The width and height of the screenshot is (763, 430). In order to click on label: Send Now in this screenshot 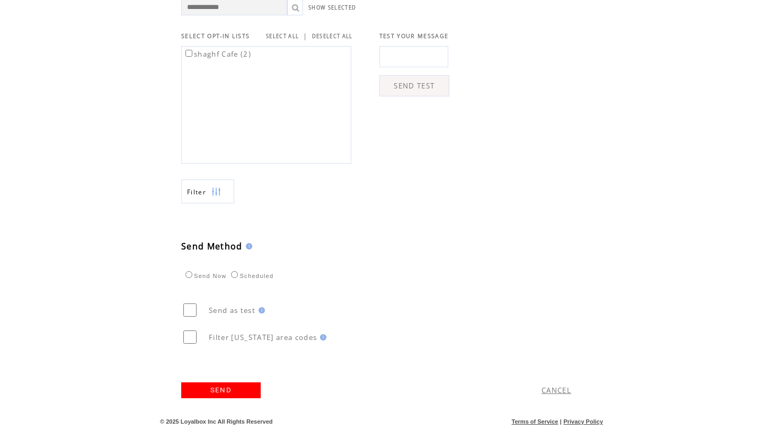, I will do `click(204, 276)`.